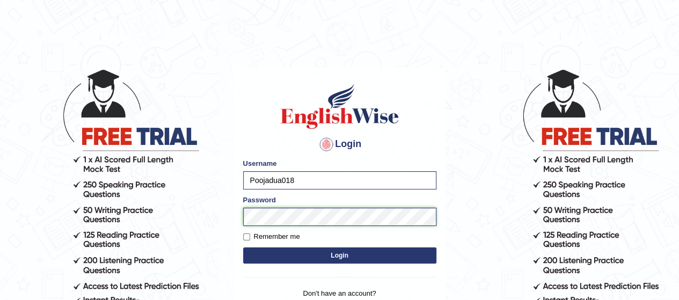 The height and width of the screenshot is (300, 679). What do you see at coordinates (246, 237) in the screenshot?
I see `input: Remember me` at bounding box center [246, 237].